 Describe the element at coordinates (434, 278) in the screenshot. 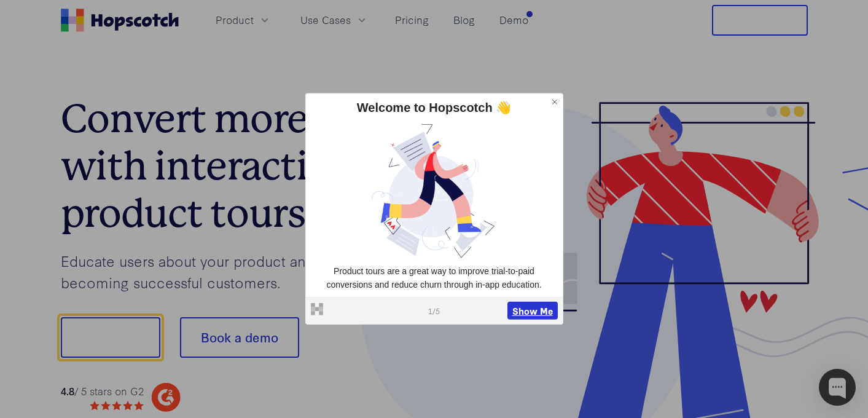

I see `p: Product tours are a great way to improve trial-to-paid conversions and reduce churn through in-ap...` at that location.